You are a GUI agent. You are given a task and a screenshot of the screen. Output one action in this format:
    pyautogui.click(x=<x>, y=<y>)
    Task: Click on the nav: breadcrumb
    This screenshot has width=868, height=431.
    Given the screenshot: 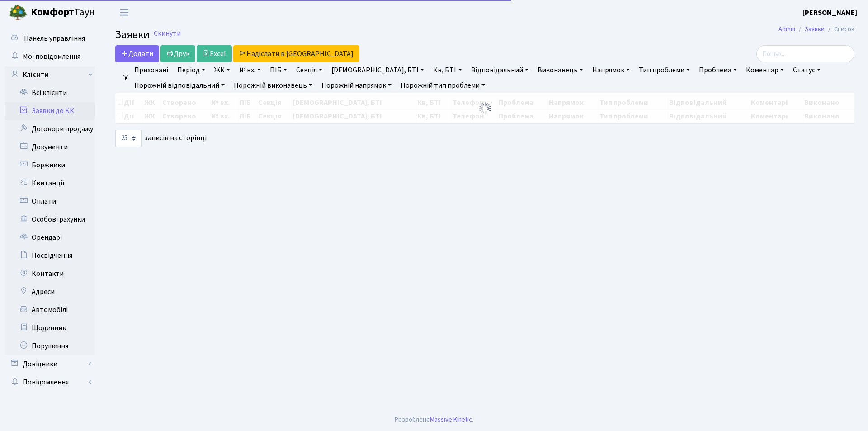 What is the action you would take?
    pyautogui.click(x=817, y=29)
    